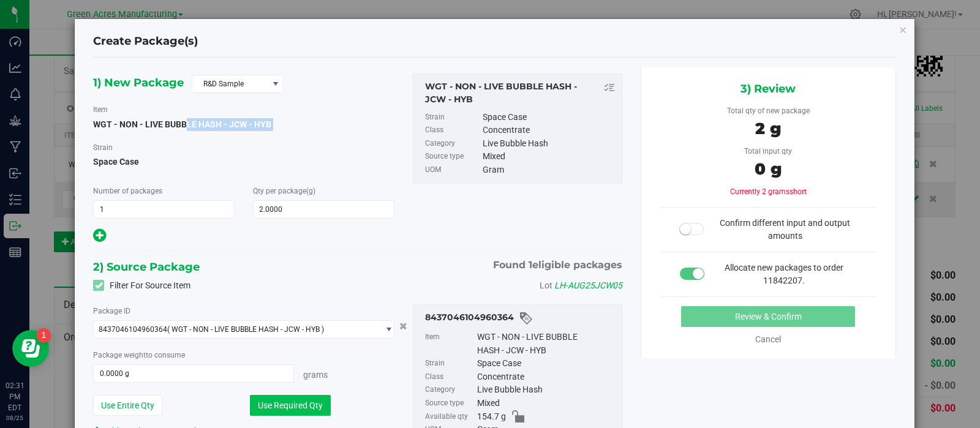 The width and height of the screenshot is (980, 428). Describe the element at coordinates (100, 237) in the screenshot. I see `span: Add new output` at that location.